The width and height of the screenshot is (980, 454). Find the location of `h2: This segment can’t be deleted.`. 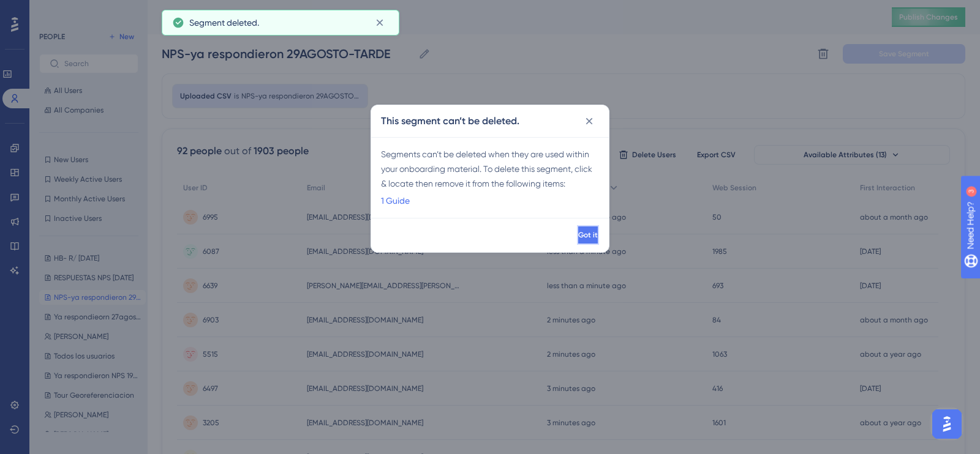

h2: This segment can’t be deleted. is located at coordinates (450, 121).